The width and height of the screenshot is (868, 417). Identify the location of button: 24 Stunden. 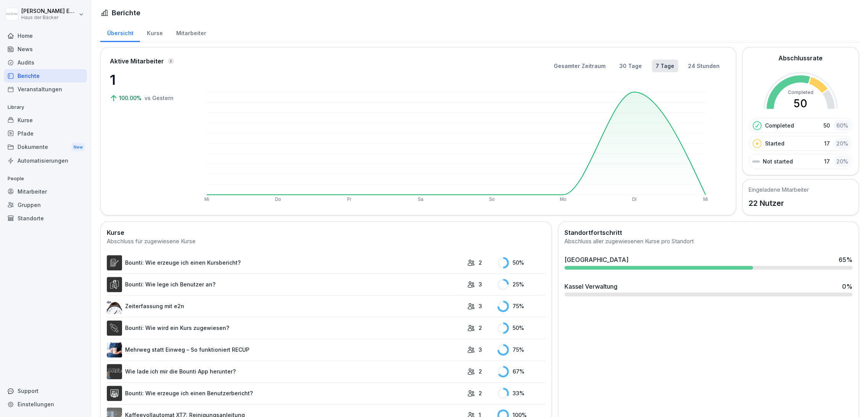
(704, 66).